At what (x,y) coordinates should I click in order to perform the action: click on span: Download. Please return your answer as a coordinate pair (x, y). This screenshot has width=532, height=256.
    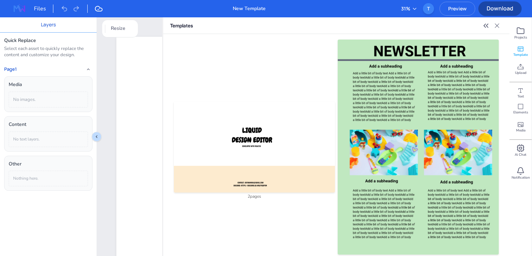
    Looking at the image, I should click on (500, 8).